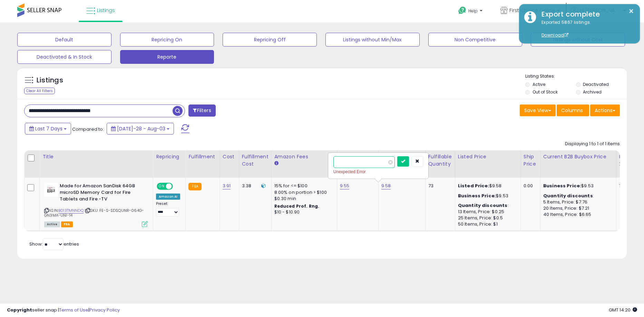  Describe the element at coordinates (101, 193) in the screenshot. I see `b: Made for Amazon SanDisk 64GB microSD Memory Card for Fire Tablets and Fire -TV` at that location.